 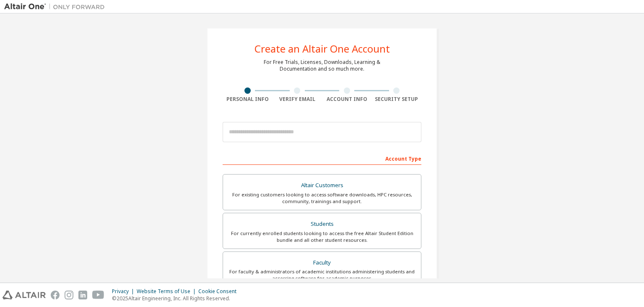 What do you see at coordinates (322, 224) in the screenshot?
I see `div: Students` at bounding box center [322, 224].